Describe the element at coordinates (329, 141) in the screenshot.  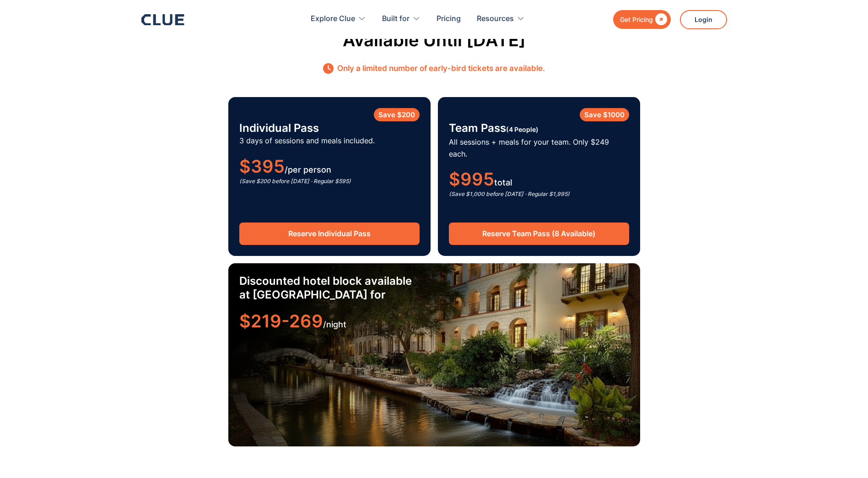
I see `p: 3 days of sessions and meals included.` at that location.